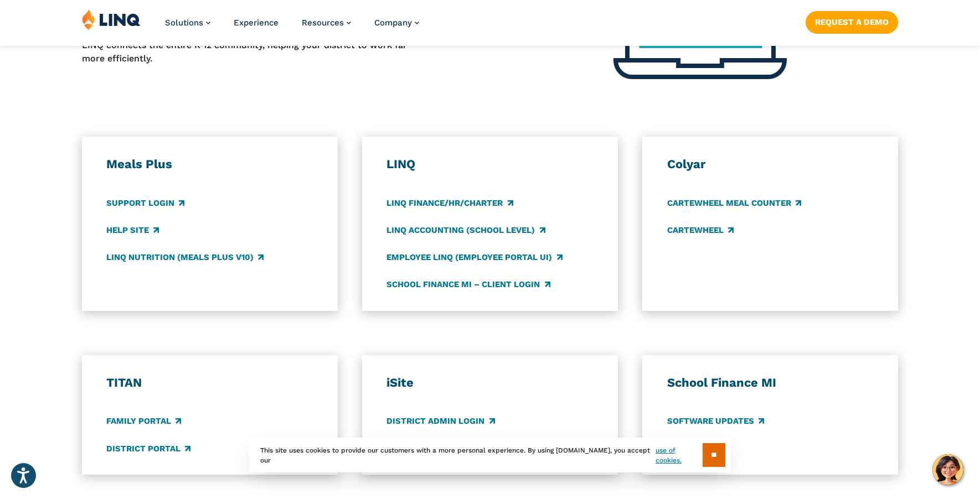 The width and height of the screenshot is (980, 499). What do you see at coordinates (449, 203) in the screenshot?
I see `a: LINQ Finance/HR/Charter` at bounding box center [449, 203].